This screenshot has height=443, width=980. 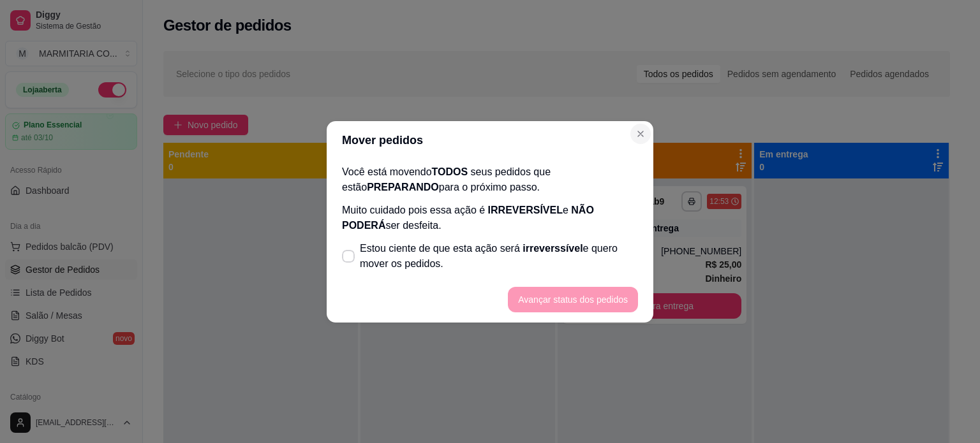 I want to click on p: Muito cuidado pois essa ação é e ser desfeita., so click(x=490, y=218).